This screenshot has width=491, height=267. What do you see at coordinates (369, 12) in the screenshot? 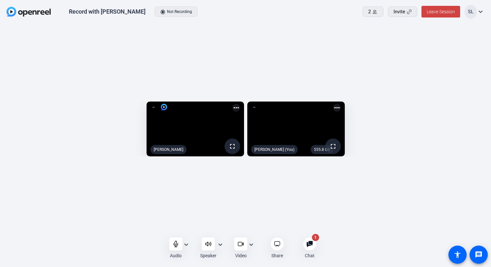
I see `span: 2` at bounding box center [369, 12].